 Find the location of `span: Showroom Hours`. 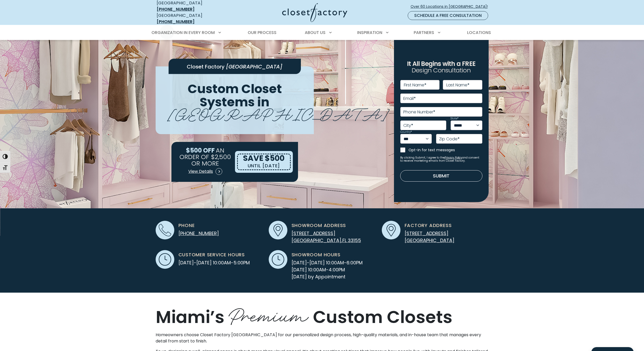

span: Showroom Hours is located at coordinates (315, 255).